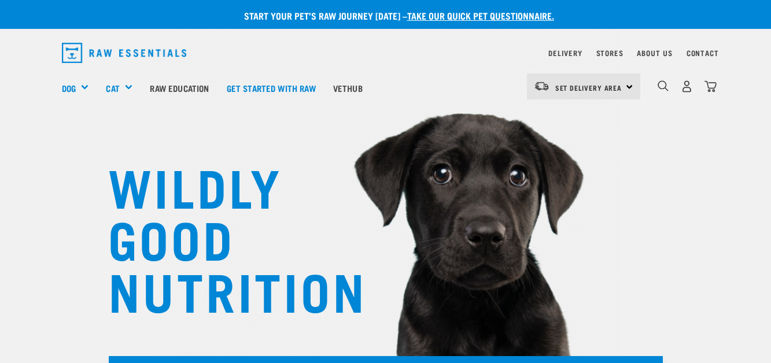 Image resolution: width=771 pixels, height=363 pixels. Describe the element at coordinates (124, 53) in the screenshot. I see `img: Raw Essentials Logo` at that location.